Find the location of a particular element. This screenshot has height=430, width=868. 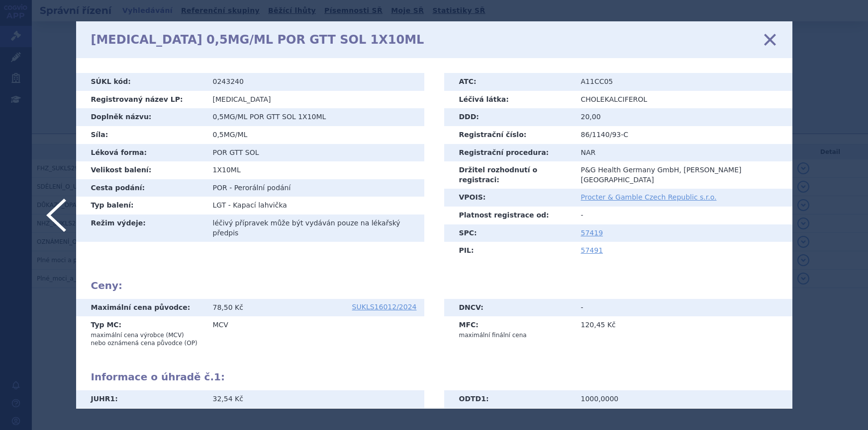

h2: Informace o úhradě č. : is located at coordinates (434, 377).